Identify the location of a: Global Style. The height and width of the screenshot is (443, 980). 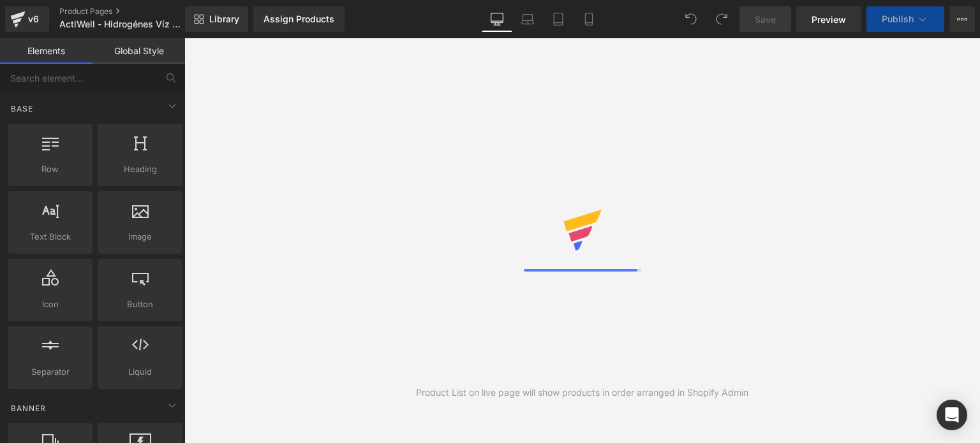
(139, 51).